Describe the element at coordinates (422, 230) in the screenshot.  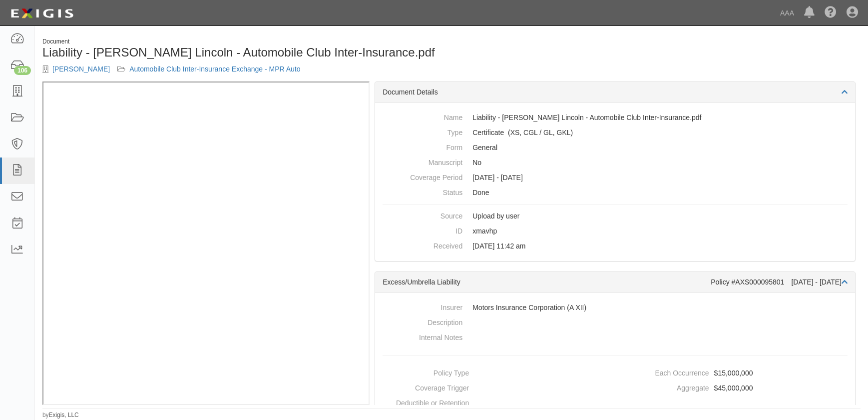
I see `dt: ID` at that location.